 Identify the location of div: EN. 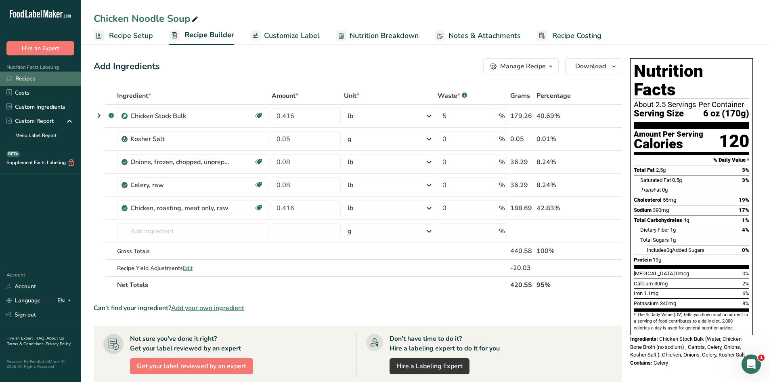
(66, 301).